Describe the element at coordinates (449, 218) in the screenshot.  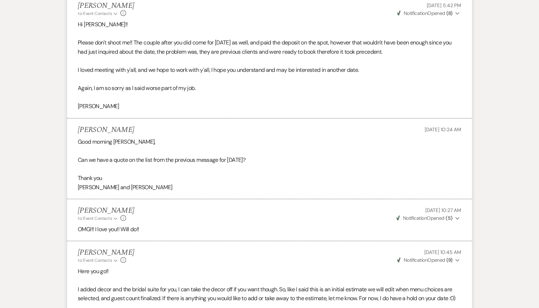
I see `strong: ( 5 )` at that location.